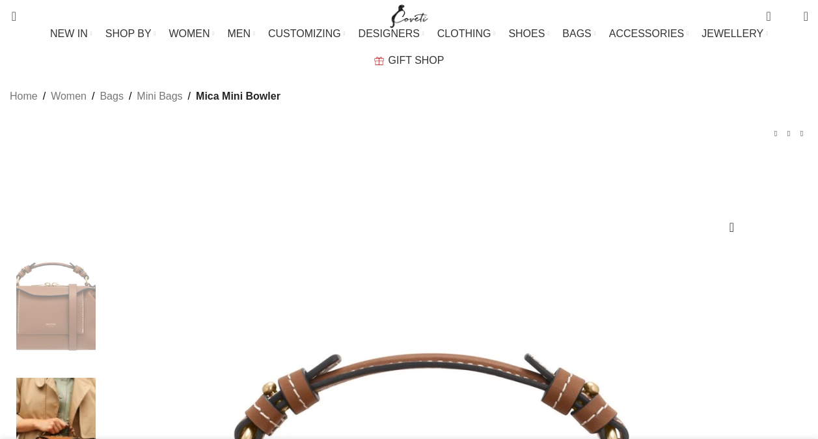  Describe the element at coordinates (768, 16) in the screenshot. I see `a: 0` at that location.